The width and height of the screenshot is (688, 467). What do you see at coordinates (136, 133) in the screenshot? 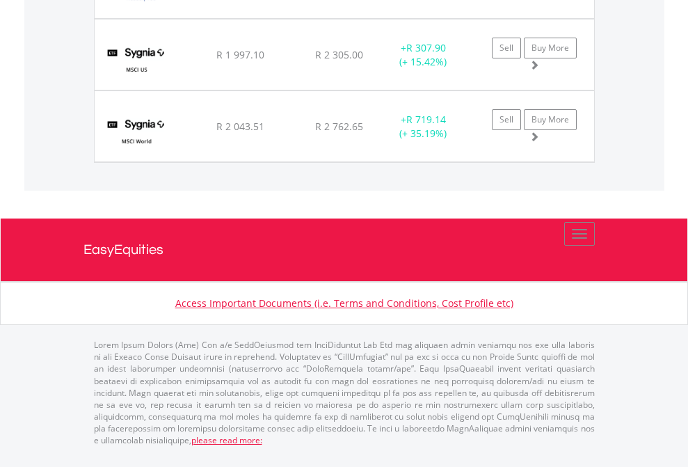
I see `img: EQU.ZA.SYGWD.png` at bounding box center [136, 133].